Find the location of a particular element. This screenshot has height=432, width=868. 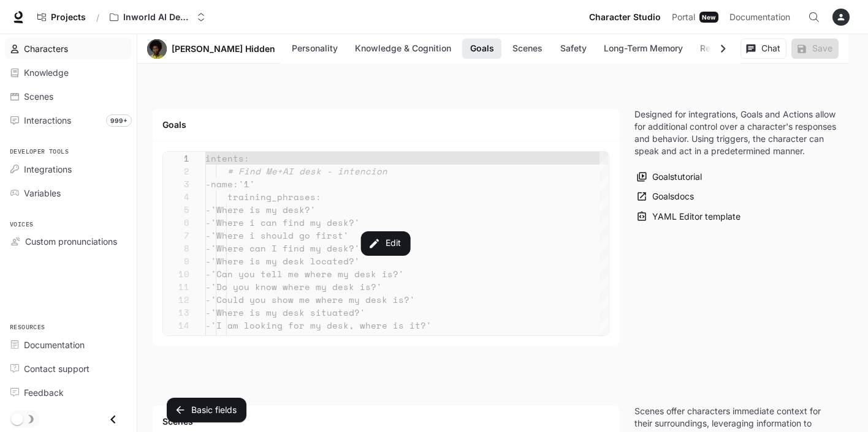

button: Safety is located at coordinates (573, 48).